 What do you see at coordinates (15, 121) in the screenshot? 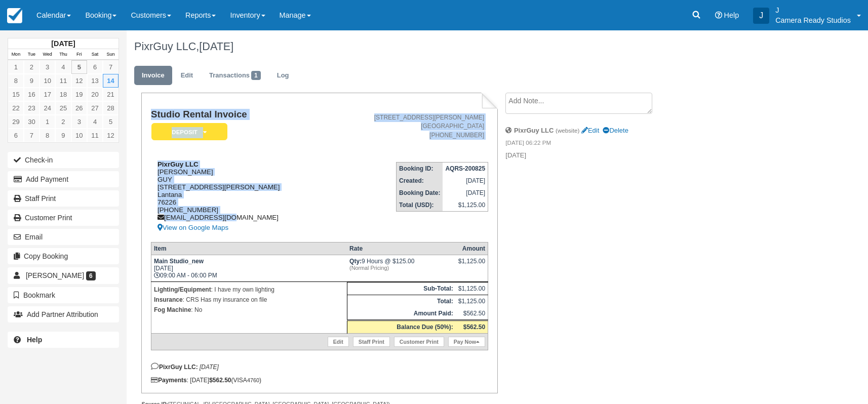
I see `a: 29` at bounding box center [15, 121].